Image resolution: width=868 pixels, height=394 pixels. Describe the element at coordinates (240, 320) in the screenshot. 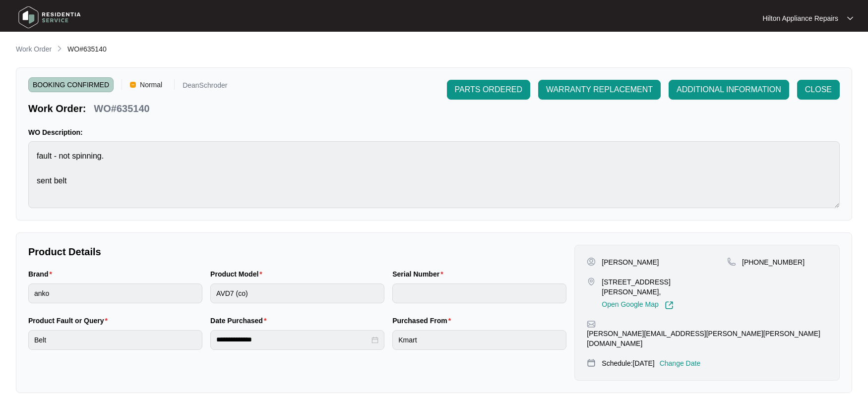

I see `label: Date Purchased` at that location.